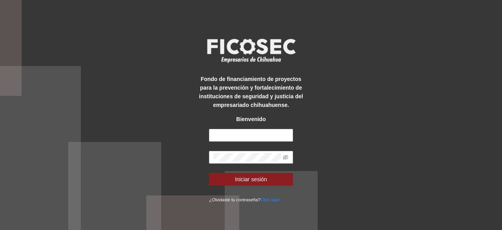 Image resolution: width=502 pixels, height=230 pixels. I want to click on img: logo, so click(251, 51).